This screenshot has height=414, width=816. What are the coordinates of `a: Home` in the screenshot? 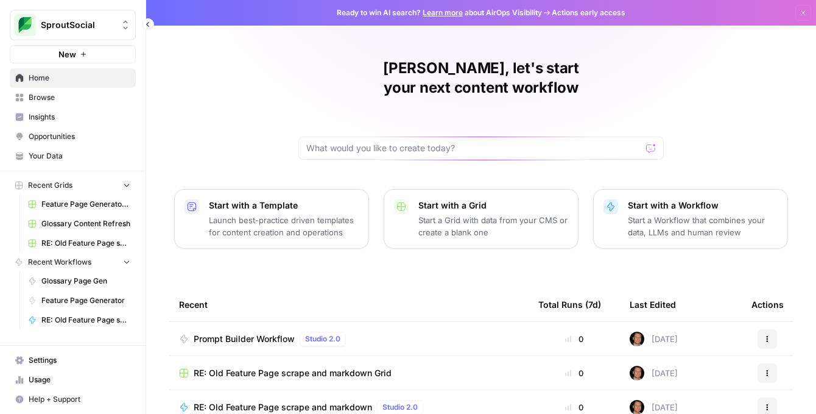 It's located at (73, 78).